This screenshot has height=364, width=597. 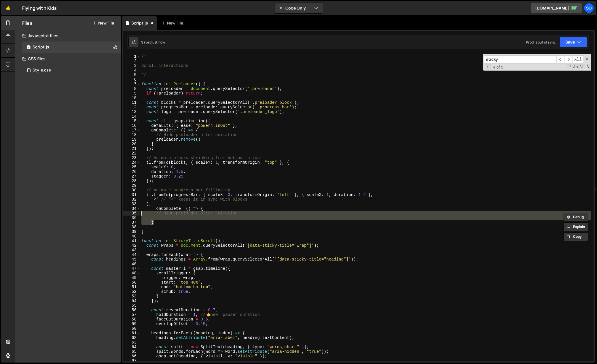 What do you see at coordinates (132, 61) in the screenshot?
I see `div: 2` at bounding box center [132, 61].